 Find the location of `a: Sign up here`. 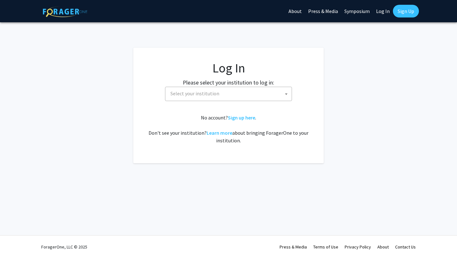

a: Sign up here is located at coordinates (242, 117).